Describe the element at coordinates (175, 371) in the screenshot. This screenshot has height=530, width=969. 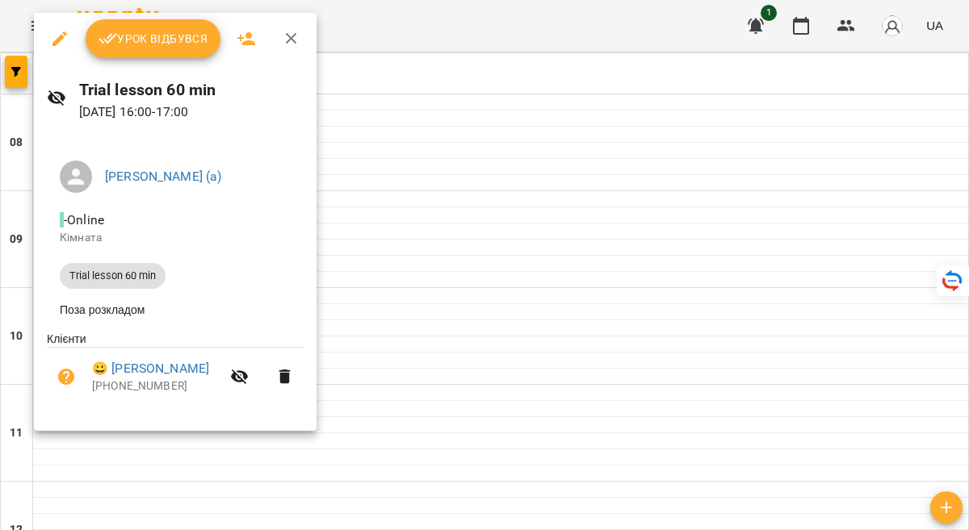
I see `ul: Клієнти` at that location.